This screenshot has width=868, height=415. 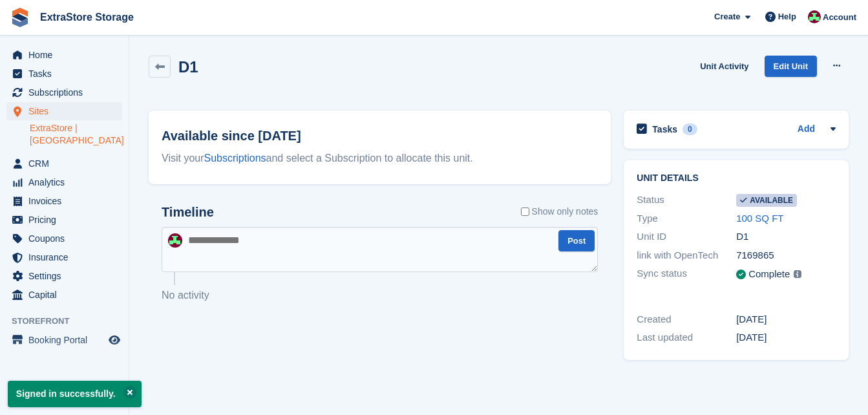 What do you see at coordinates (188, 66) in the screenshot?
I see `h2: D1` at bounding box center [188, 66].